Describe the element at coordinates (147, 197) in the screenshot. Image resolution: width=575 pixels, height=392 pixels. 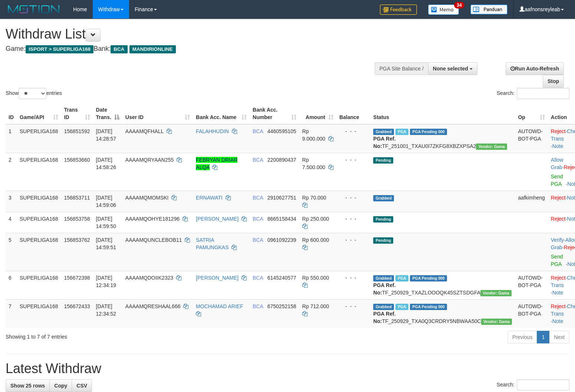
I see `span: AAAAMQMOMSKI` at that location.